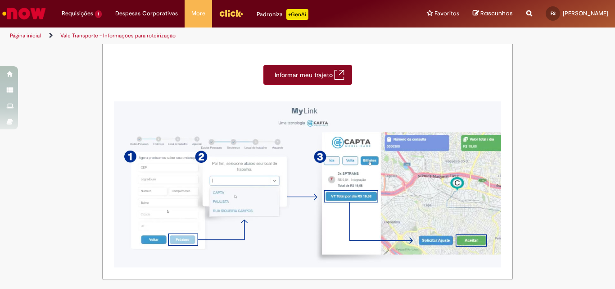  I want to click on span: 1, so click(98, 14).